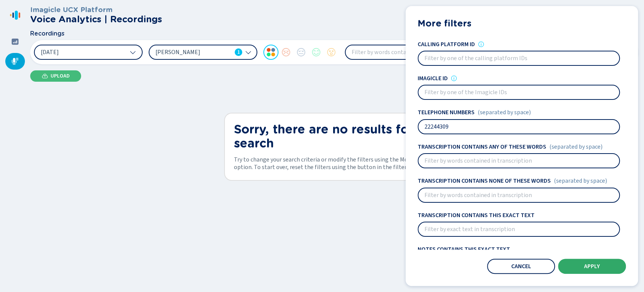 This screenshot has height=292, width=644. Describe the element at coordinates (464, 249) in the screenshot. I see `h4: Notes contains this exact text` at that location.